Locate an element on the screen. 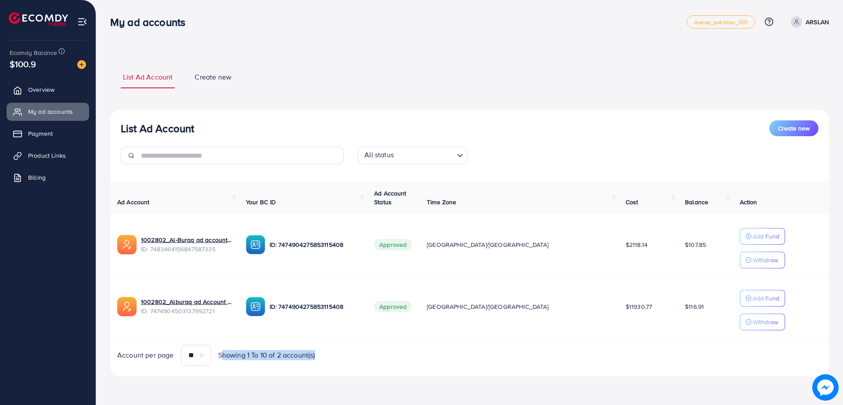  div: <span class='underline'>1002802_Alburaq ad Account 1_1740386843243</span></br>7474904503137992721 is located at coordinates (186, 306).